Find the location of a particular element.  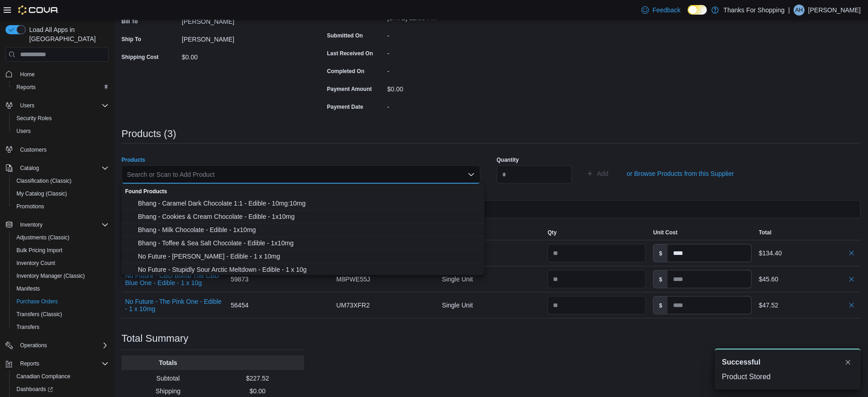

span: Classification (Classic) is located at coordinates (61, 181).